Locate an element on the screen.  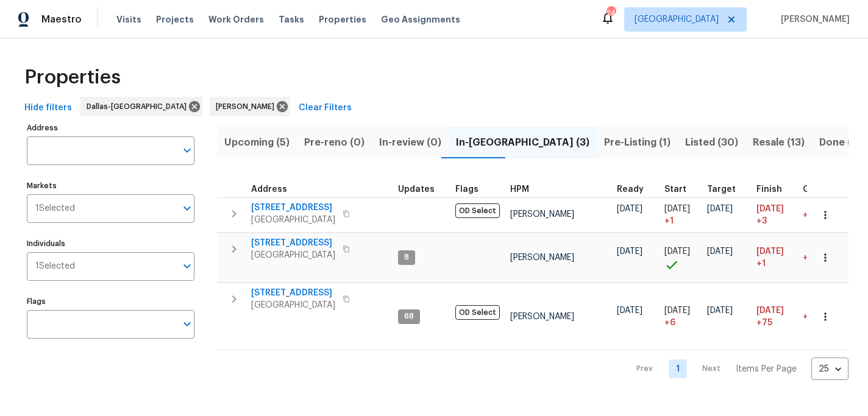
label: Individuals is located at coordinates (111, 244).